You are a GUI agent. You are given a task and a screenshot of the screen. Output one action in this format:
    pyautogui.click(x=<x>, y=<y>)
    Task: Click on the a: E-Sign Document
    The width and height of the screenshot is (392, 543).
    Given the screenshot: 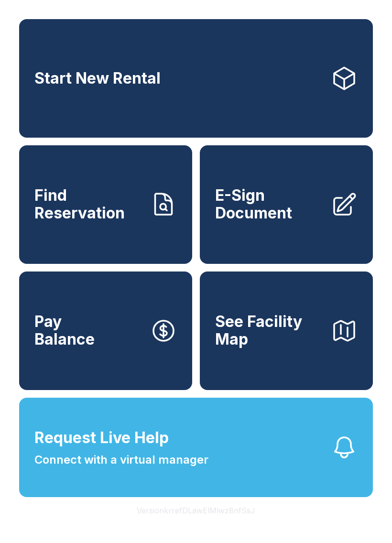 What is the action you would take?
    pyautogui.click(x=286, y=205)
    